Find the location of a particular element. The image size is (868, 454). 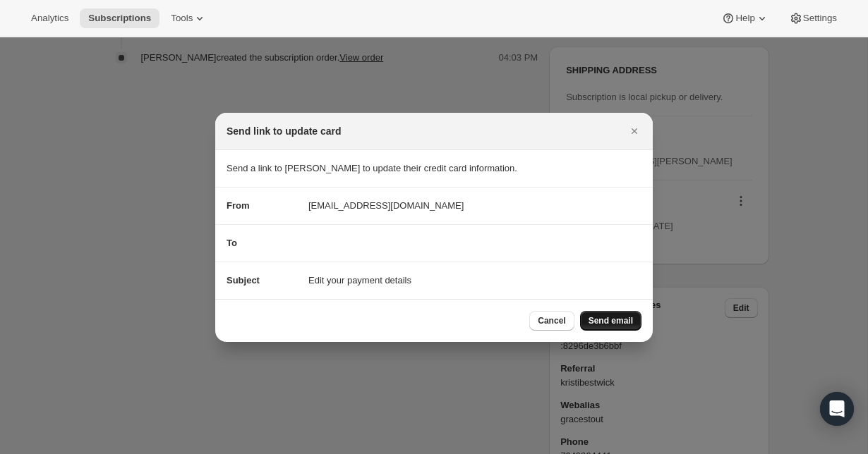

span: From is located at coordinates (238, 205).